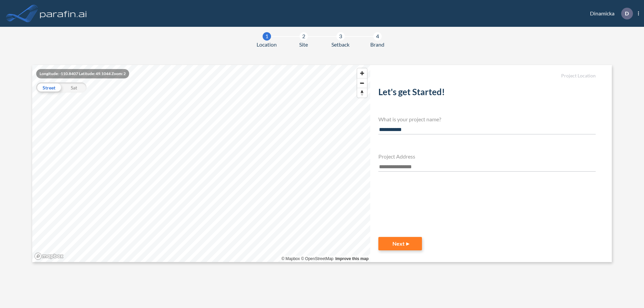  Describe the element at coordinates (341, 45) in the screenshot. I see `span: Setback` at that location.